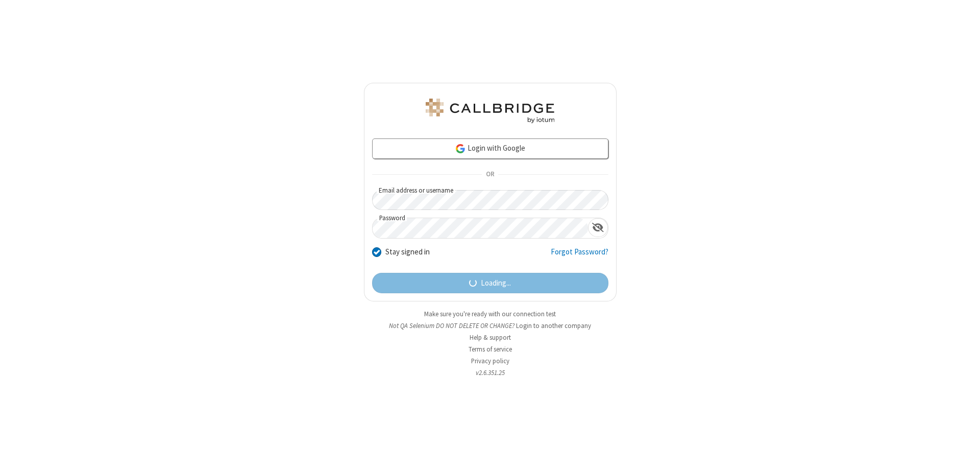  I want to click on span: OR, so click(490, 175).